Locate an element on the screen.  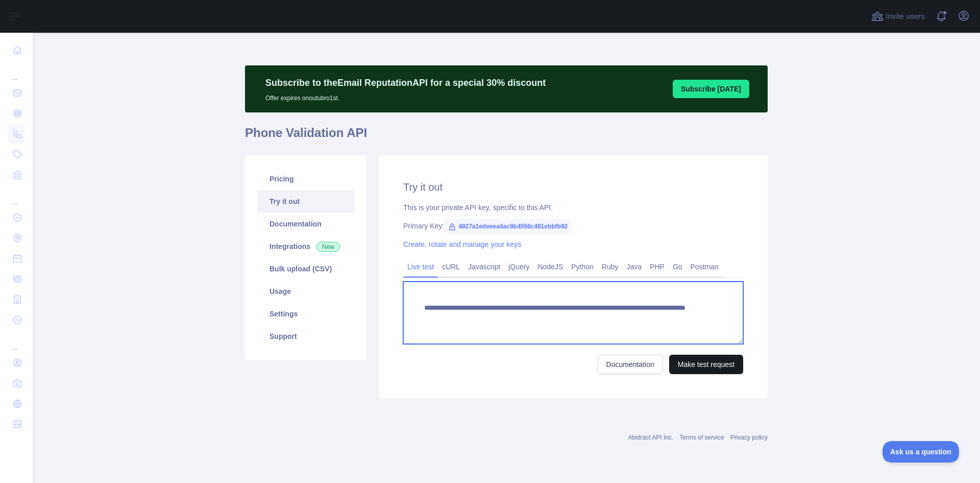
a: Live test is located at coordinates (421, 266).